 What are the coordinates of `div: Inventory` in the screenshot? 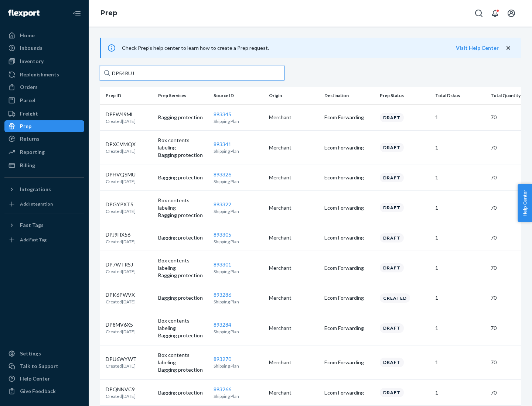 It's located at (32, 61).